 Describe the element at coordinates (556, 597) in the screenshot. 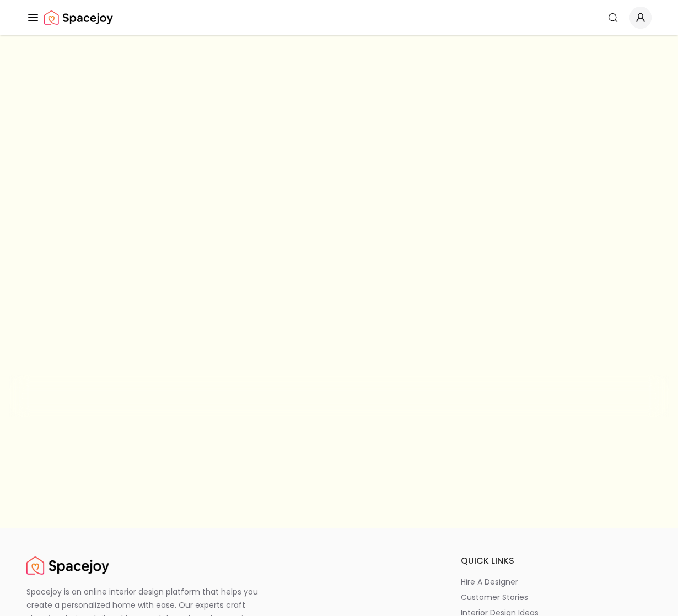

I see `a: customer stories` at that location.